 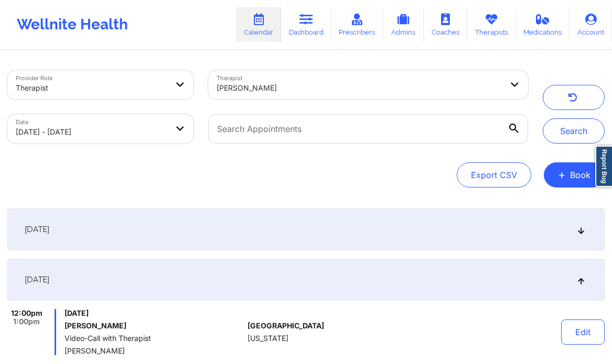 What do you see at coordinates (404, 25) in the screenshot?
I see `a: Admins` at bounding box center [404, 25].